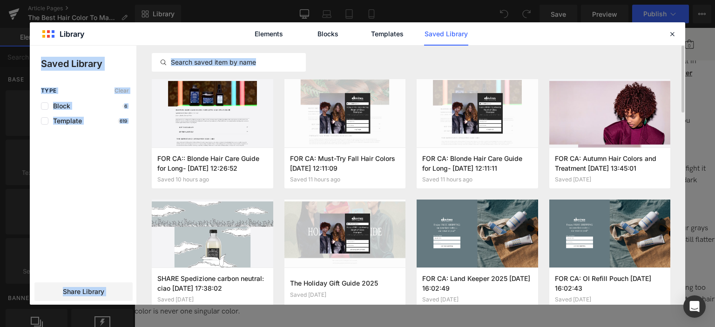 This screenshot has height=327, width=715. What do you see at coordinates (345, 283) in the screenshot?
I see `h3: The Holiday Gift Guide 2025` at bounding box center [345, 283].